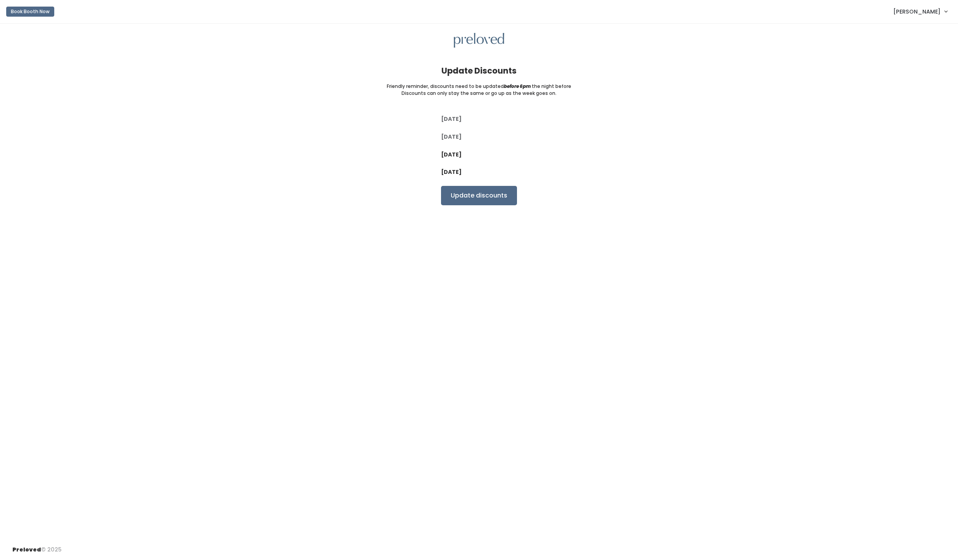  Describe the element at coordinates (30, 12) in the screenshot. I see `button: Book Booth Now` at that location.